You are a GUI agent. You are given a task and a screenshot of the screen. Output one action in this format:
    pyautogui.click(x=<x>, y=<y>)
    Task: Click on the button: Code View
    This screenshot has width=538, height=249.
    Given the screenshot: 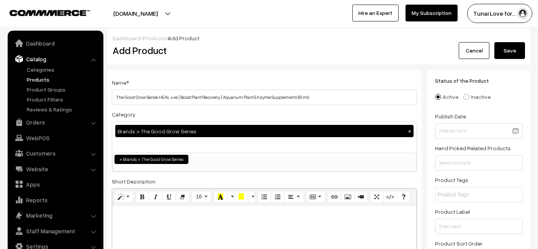 What is the action you would take?
    pyautogui.click(x=390, y=197)
    